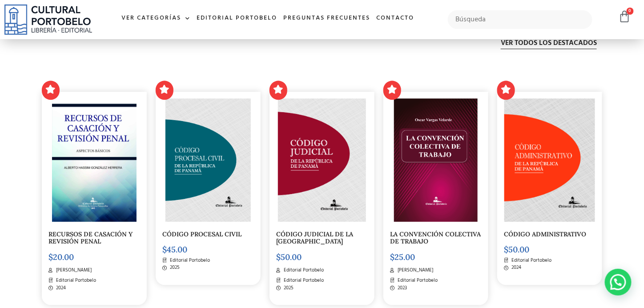  I want to click on a: Preguntas frecuentes, so click(327, 18).